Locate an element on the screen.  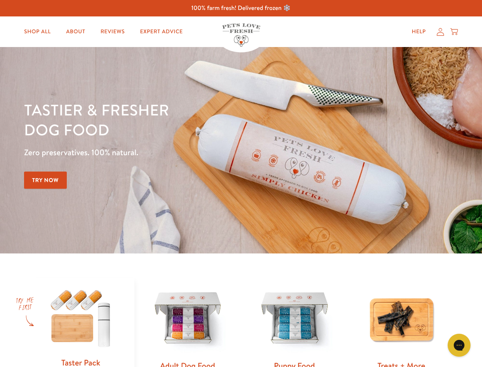
img: Pets Love Fresh is located at coordinates (241, 35).